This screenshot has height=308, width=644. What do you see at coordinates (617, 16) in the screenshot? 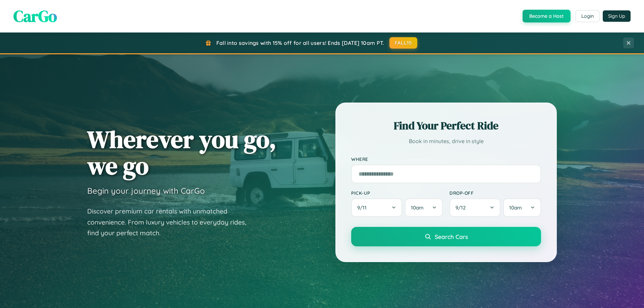
I see `button: Sign Up` at bounding box center [617, 16].